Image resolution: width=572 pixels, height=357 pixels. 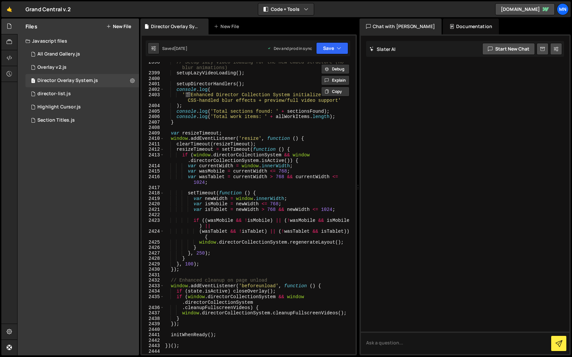 I want to click on div: 2406, so click(x=153, y=117).